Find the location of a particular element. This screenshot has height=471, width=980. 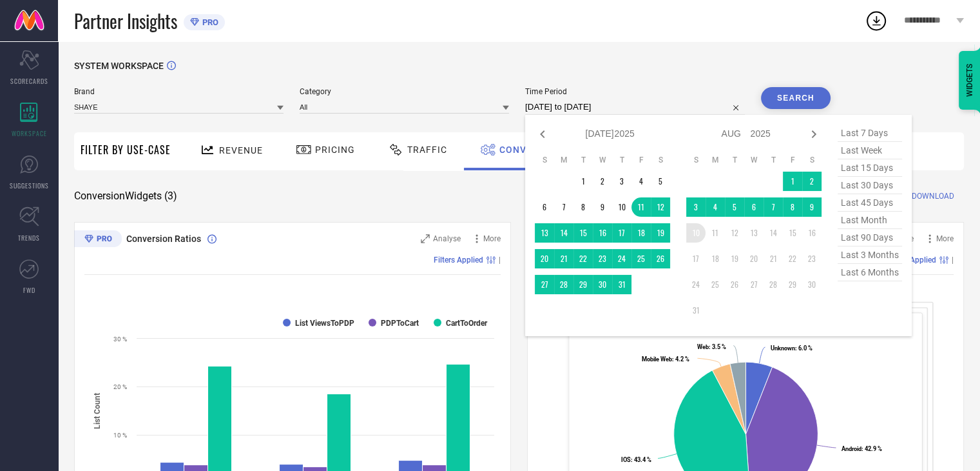

th: Friday is located at coordinates (642, 160).